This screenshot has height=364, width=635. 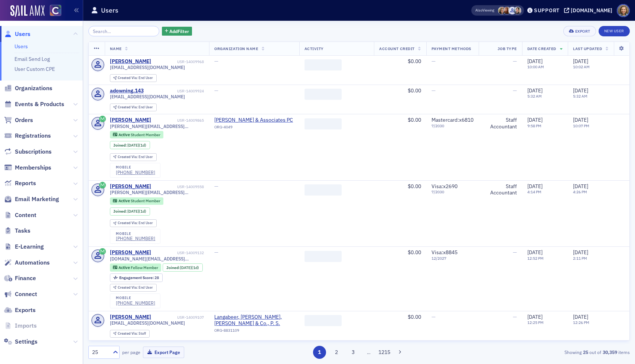 What do you see at coordinates (178, 252) in the screenshot?
I see `div: USR-14009132` at bounding box center [178, 252].